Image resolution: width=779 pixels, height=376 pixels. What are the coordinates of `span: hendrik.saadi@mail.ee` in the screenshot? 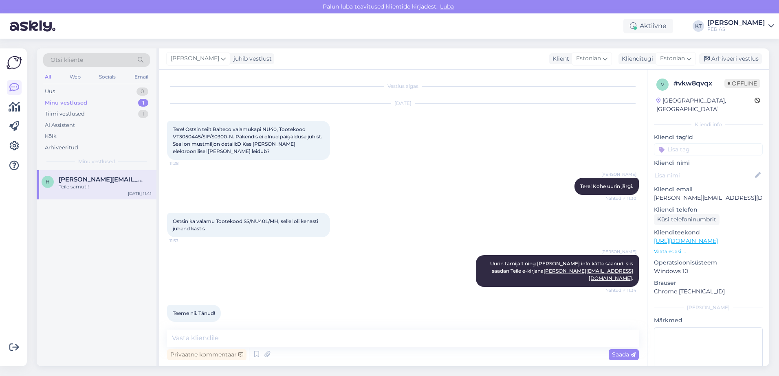 It's located at (101, 180).